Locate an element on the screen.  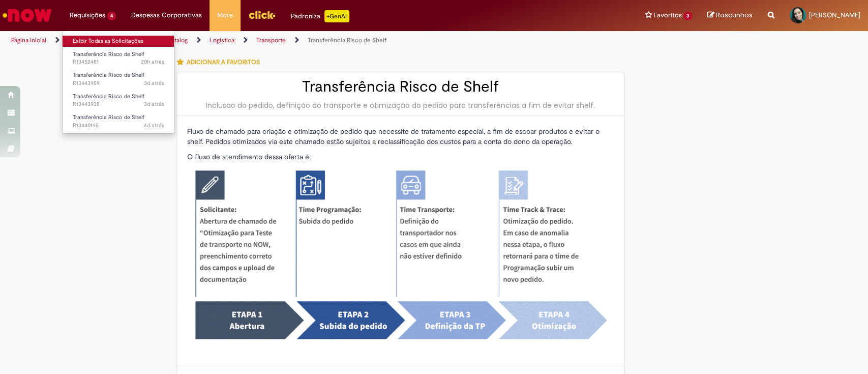
span: R13440195 is located at coordinates (119, 126).